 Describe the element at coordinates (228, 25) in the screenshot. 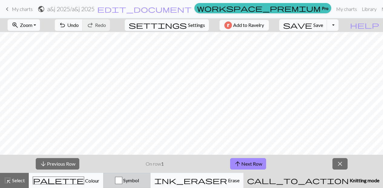

I see `img: Ravelry` at that location.